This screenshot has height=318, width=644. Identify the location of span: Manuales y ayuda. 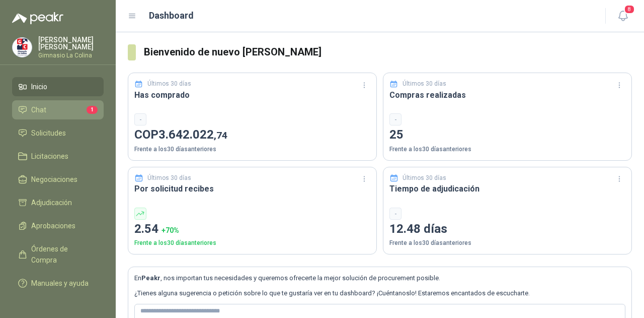
(60, 283).